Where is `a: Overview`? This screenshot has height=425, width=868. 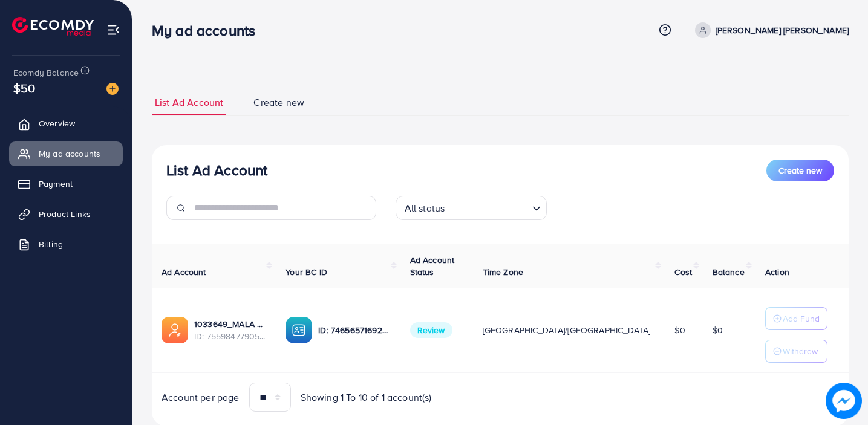 a: Overview is located at coordinates (66, 123).